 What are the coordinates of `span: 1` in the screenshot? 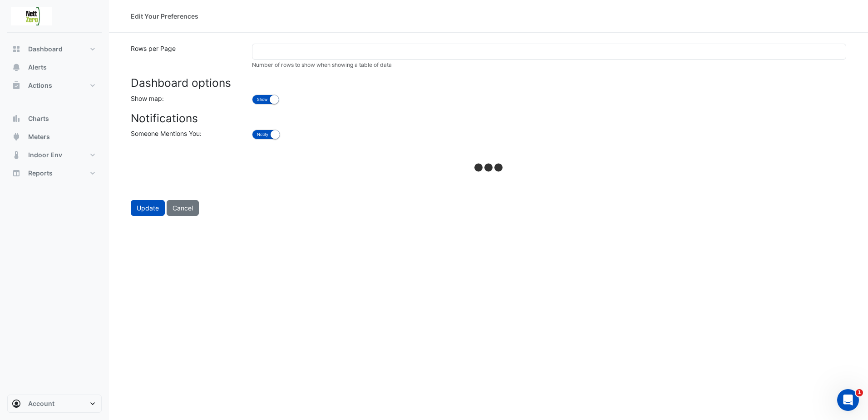 It's located at (860, 392).